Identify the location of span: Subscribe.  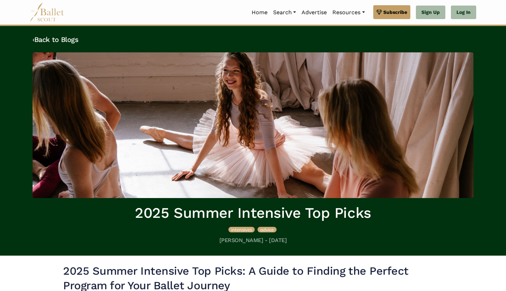
(395, 12).